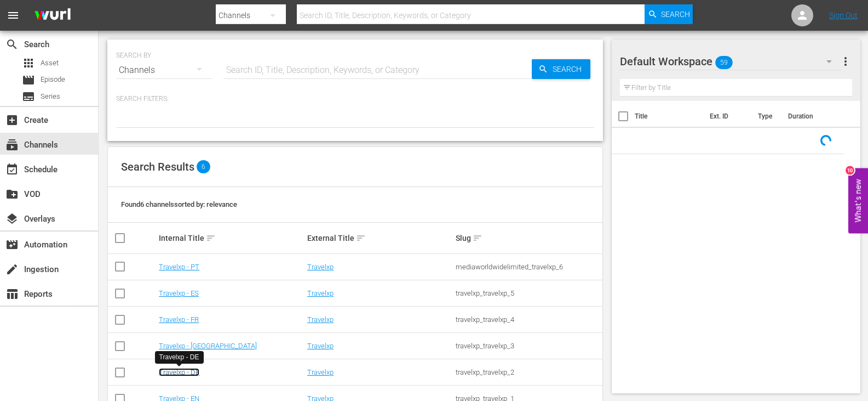 Image resolution: width=868 pixels, height=401 pixels. What do you see at coordinates (727, 116) in the screenshot?
I see `th: Ext. ID` at bounding box center [727, 116].